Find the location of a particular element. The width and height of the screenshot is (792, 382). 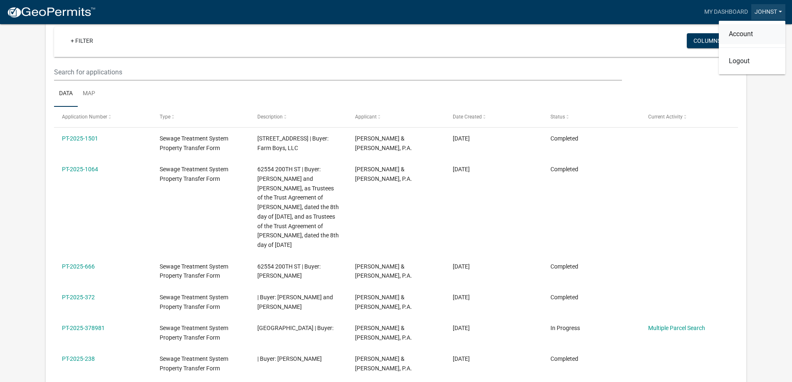

a: Multiple Parcel Search is located at coordinates (677, 328).